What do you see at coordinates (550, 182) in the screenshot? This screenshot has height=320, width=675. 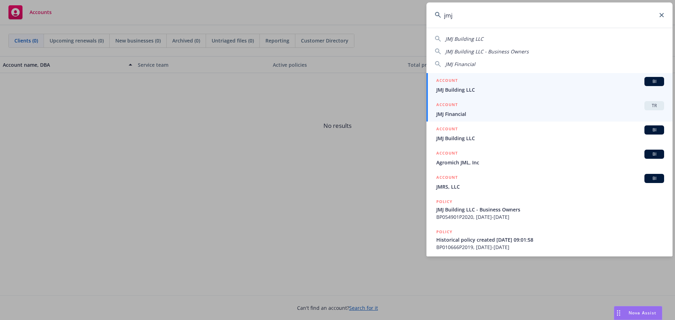 I see `a: ACCOUNTBIJMRS, LLC` at bounding box center [550, 182].